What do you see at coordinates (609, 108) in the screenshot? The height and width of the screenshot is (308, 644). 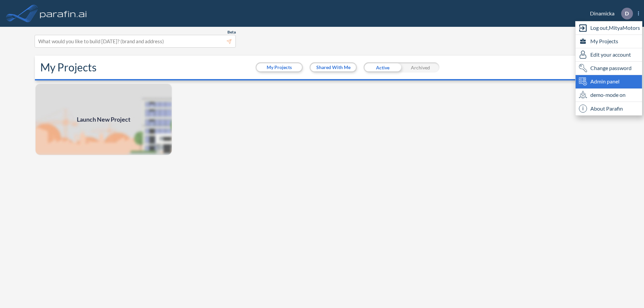 I see `div: About Parafin` at bounding box center [609, 108].